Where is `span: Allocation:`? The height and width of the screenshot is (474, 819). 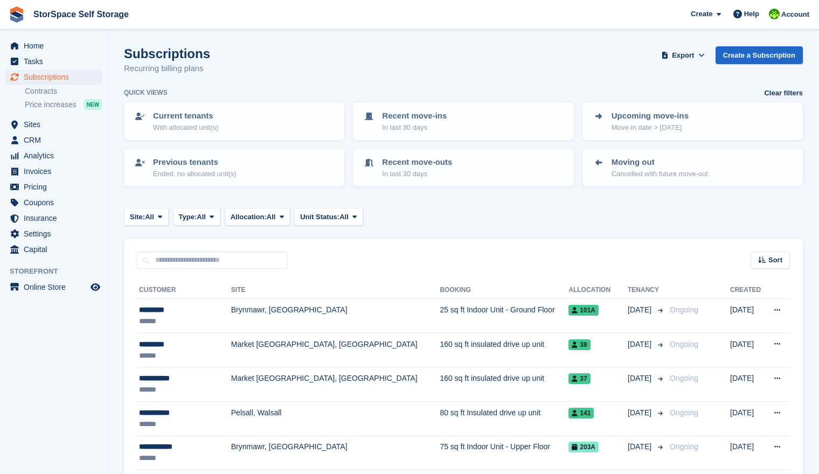
span: Allocation: is located at coordinates (248, 217).